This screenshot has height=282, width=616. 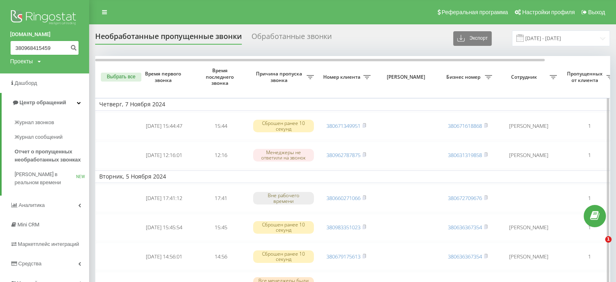 I want to click on button: Экспорт, so click(x=472, y=38).